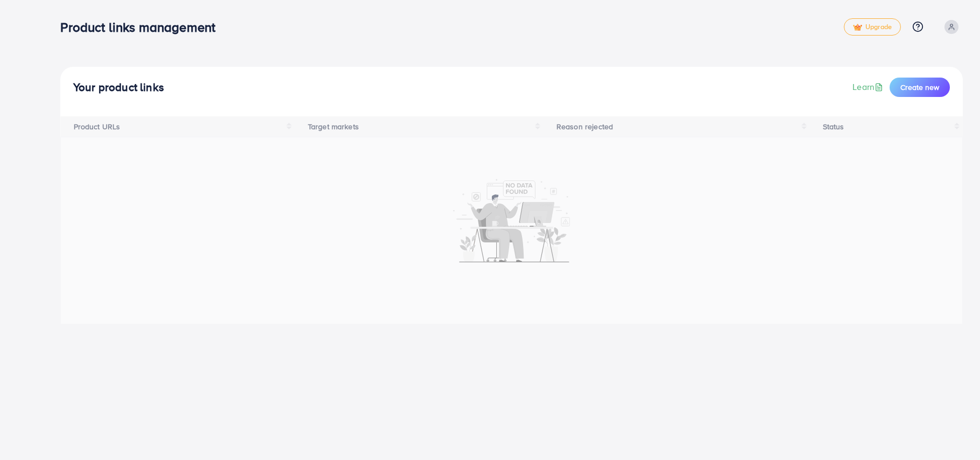 The image size is (980, 460). I want to click on button: Create new, so click(920, 87).